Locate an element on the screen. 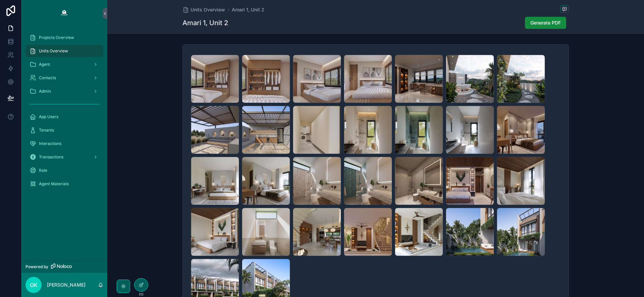 This screenshot has width=644, height=297. span: Agent Materials is located at coordinates (54, 184).